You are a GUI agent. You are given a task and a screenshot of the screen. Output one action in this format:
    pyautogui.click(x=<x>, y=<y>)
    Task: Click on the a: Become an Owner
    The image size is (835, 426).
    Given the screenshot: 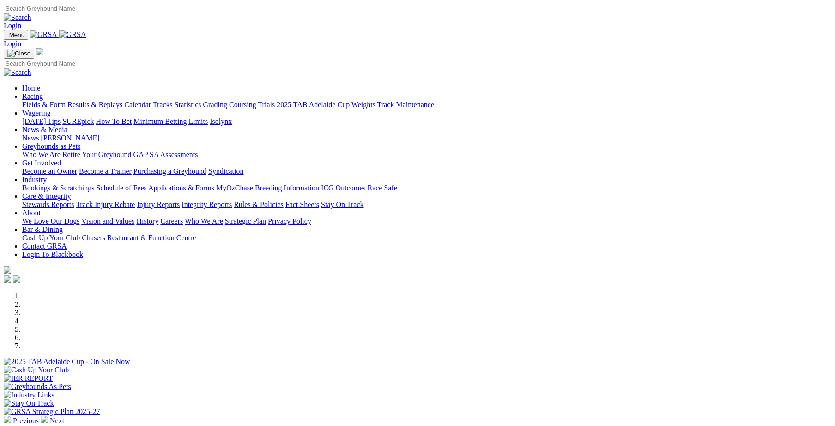 What is the action you would take?
    pyautogui.click(x=49, y=171)
    